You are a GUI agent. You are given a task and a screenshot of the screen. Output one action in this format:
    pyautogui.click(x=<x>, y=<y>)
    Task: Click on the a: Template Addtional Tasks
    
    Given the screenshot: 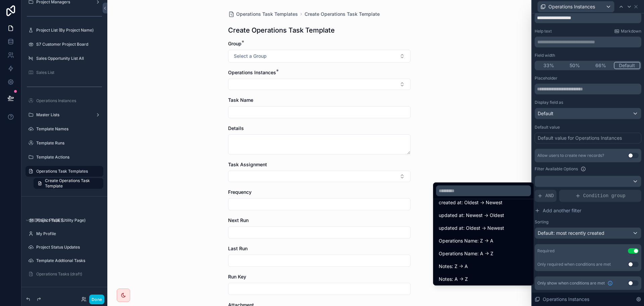 What is the action you would take?
    pyautogui.click(x=68, y=260)
    